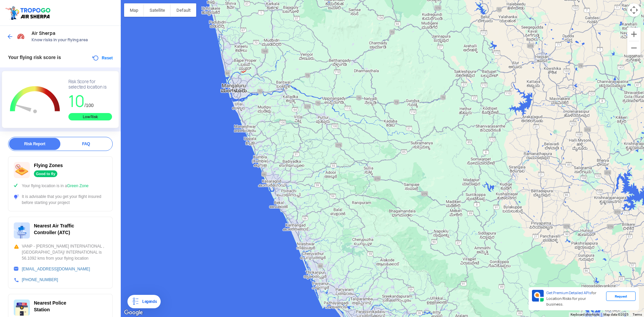 The image size is (644, 317). What do you see at coordinates (136, 302) in the screenshot?
I see `img: Legends` at bounding box center [136, 302].